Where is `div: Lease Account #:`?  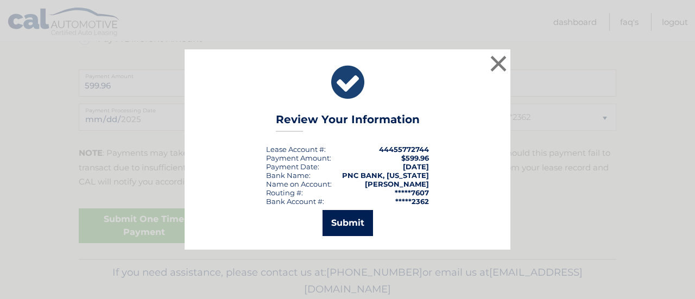 div: Lease Account #: is located at coordinates (296, 149).